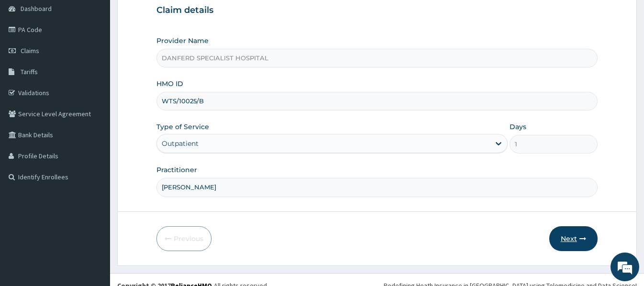 Image resolution: width=644 pixels, height=286 pixels. I want to click on label: HMO ID, so click(170, 84).